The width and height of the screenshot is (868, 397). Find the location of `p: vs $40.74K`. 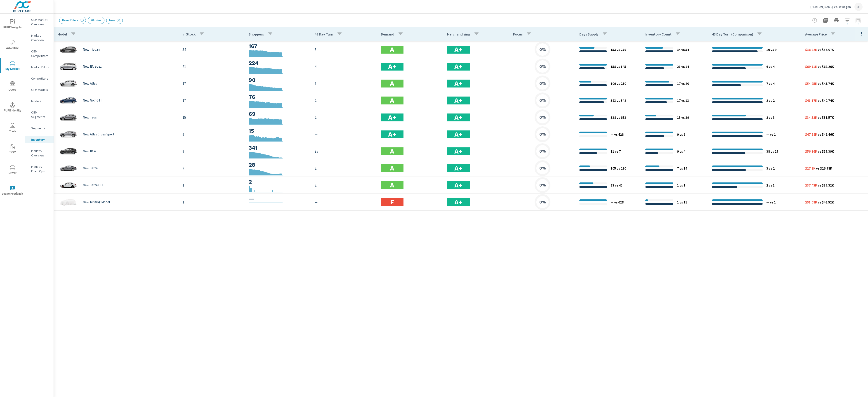

p: vs $40.74K is located at coordinates (826, 100).